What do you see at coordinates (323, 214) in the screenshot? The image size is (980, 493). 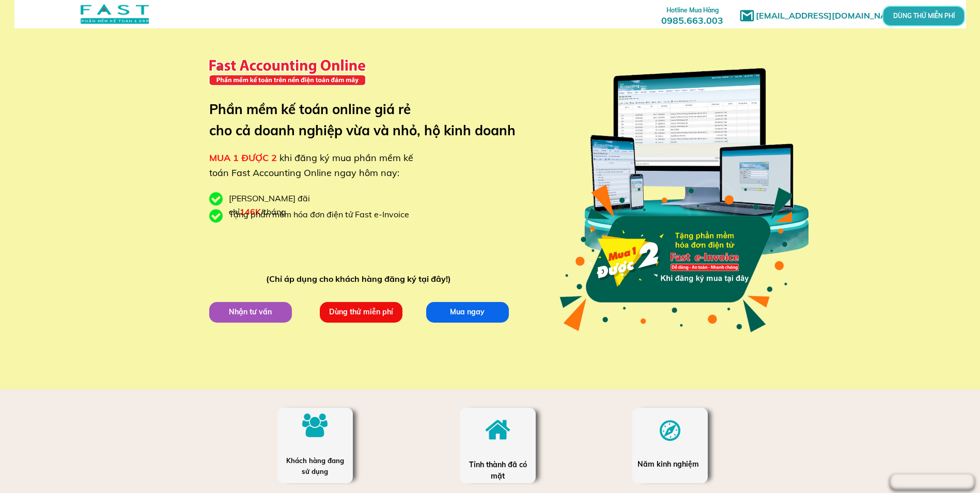 I see `div: Tặng phần mềm hóa đơn điện tử Fast e-Invoice` at bounding box center [323, 214].